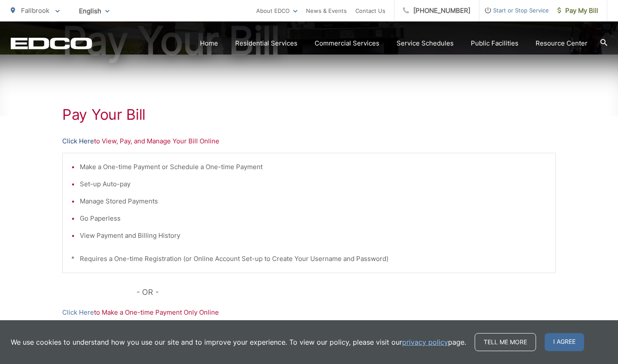 Image resolution: width=618 pixels, height=364 pixels. Describe the element at coordinates (209, 43) in the screenshot. I see `a: Home` at that location.